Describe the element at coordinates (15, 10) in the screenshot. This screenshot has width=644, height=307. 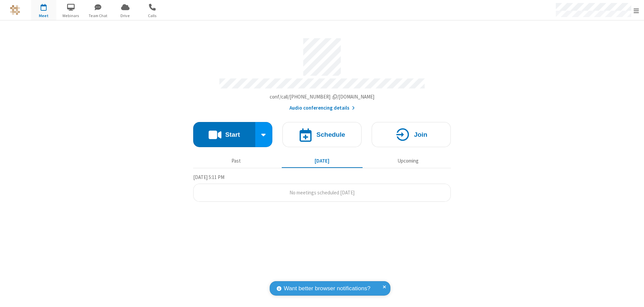
I see `img: QA Selenium DO NOT DELETE OR CHANGE` at that location.